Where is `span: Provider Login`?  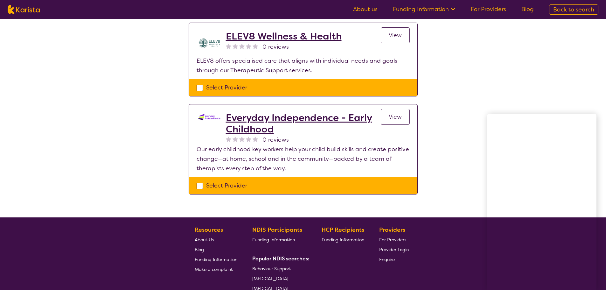
span: Provider Login is located at coordinates (394, 250).